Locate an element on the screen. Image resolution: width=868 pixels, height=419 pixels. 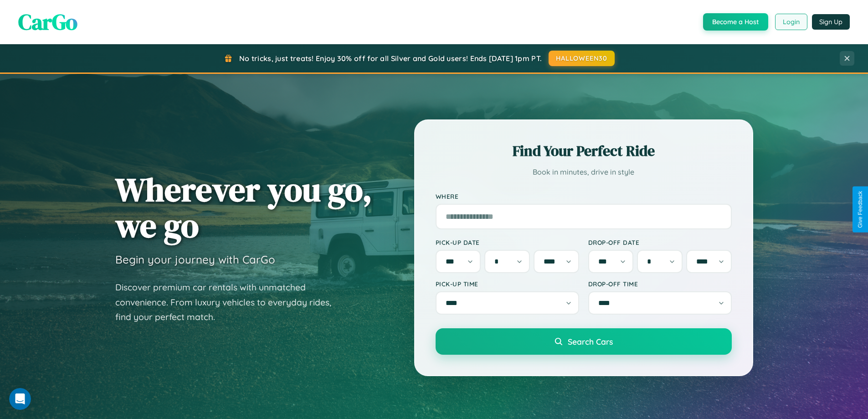
label: Drop-off Date is located at coordinates (659, 242).